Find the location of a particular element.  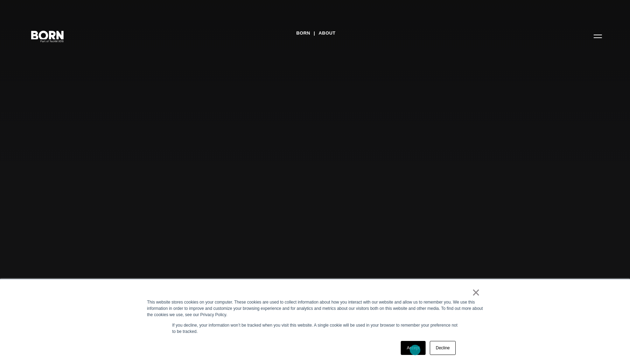

a: Accept is located at coordinates (412, 348).